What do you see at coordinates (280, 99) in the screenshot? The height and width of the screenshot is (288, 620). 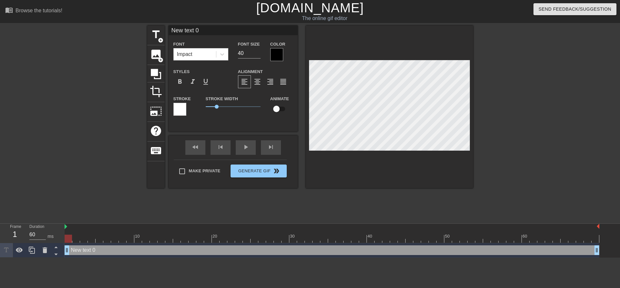 I see `label: Animate` at bounding box center [280, 99].